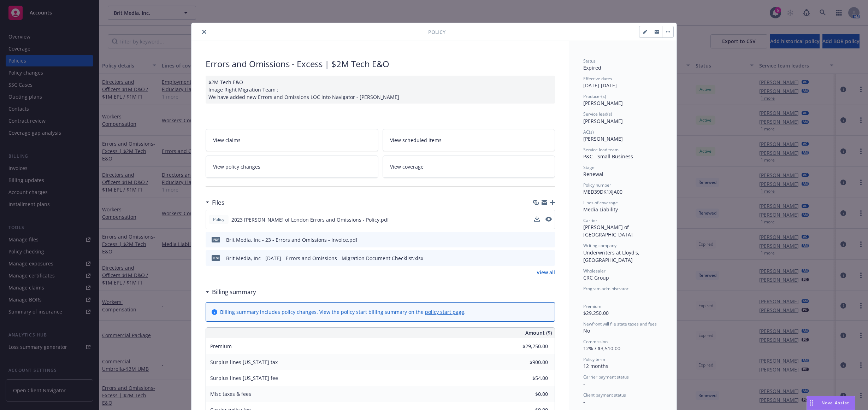  Describe the element at coordinates (831, 403) in the screenshot. I see `button: Nova Assist` at that location.